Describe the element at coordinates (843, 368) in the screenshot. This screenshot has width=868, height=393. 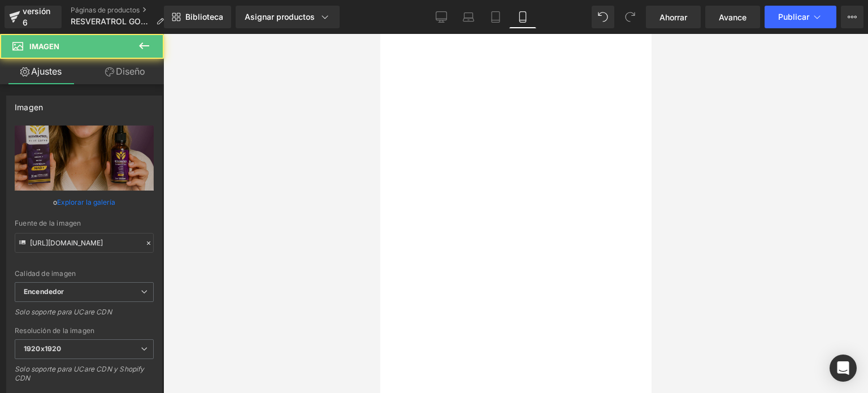
I see `div: Abrir Intercom Messenger` at that location.